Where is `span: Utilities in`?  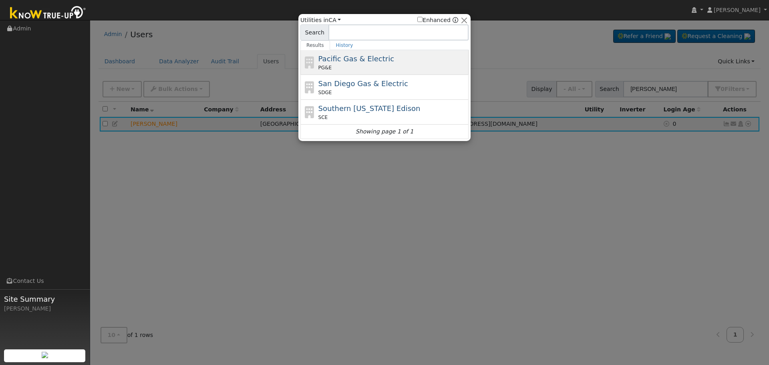 span: Utilities in is located at coordinates (320, 20).